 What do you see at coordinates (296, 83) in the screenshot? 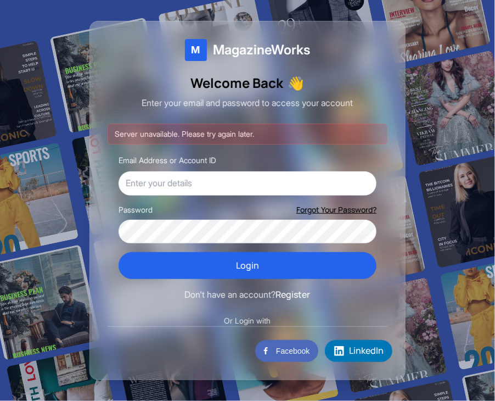
I see `span: Waving hand` at bounding box center [296, 83].